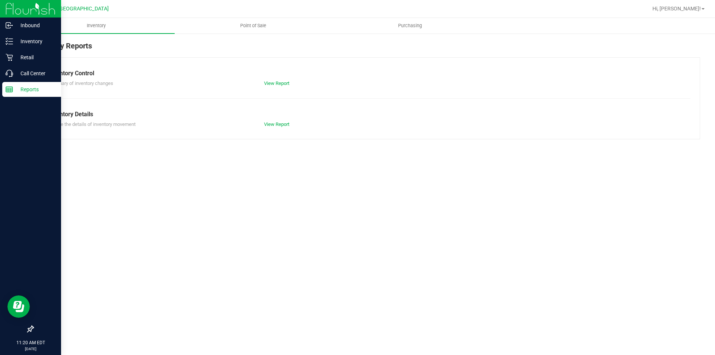 This screenshot has height=355, width=715. Describe the element at coordinates (9, 41) in the screenshot. I see `inline-svg: Inventory` at that location.